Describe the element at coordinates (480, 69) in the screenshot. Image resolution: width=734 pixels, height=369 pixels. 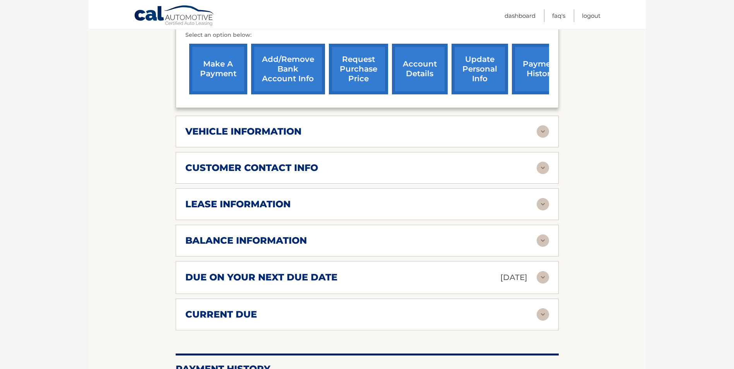
I see `a: update personal info` at that location.